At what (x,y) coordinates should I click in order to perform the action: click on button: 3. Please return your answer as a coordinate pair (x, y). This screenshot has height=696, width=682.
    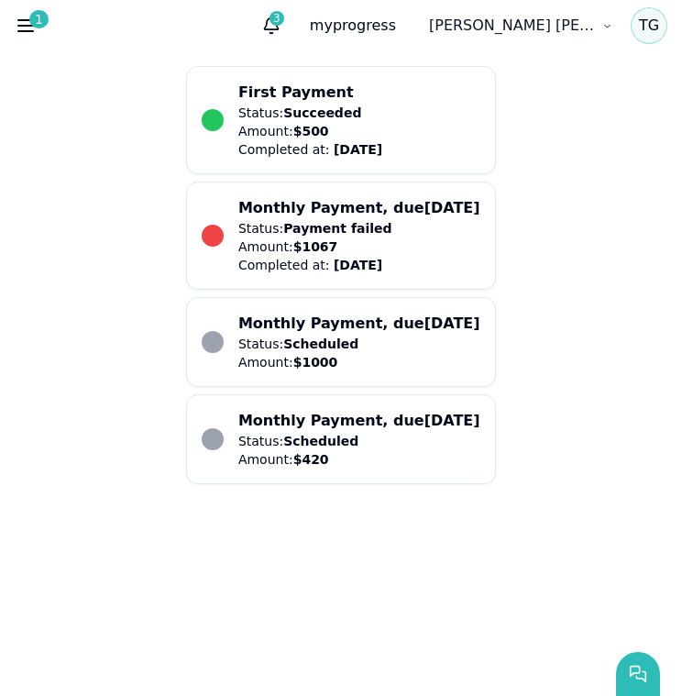
    Looking at the image, I should click on (272, 26).